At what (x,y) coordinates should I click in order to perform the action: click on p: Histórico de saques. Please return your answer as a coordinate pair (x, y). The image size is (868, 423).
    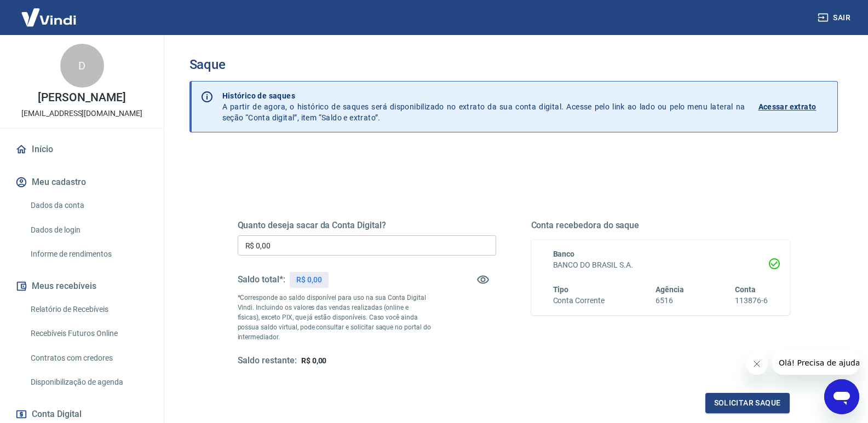
    Looking at the image, I should click on (483, 96).